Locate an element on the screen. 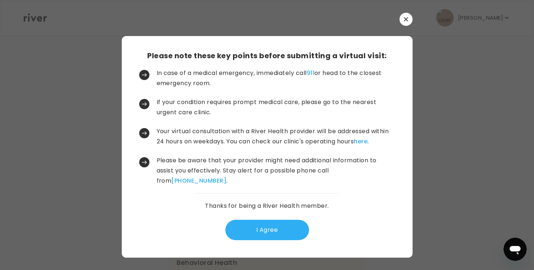  p: Please be aware that your provider might need additional information to assist you effectively. S... is located at coordinates (275, 171).